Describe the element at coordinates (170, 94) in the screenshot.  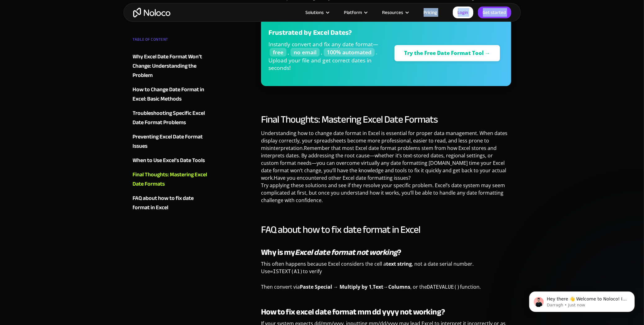
I see `a: How to Change Date Format in Excel: Basic Methods` at that location.